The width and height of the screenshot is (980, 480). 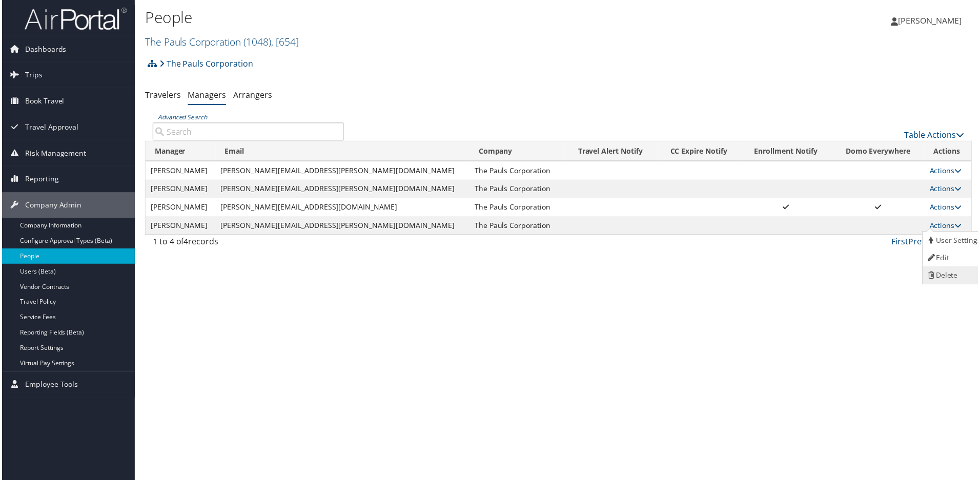 I want to click on span: Trips, so click(x=32, y=75).